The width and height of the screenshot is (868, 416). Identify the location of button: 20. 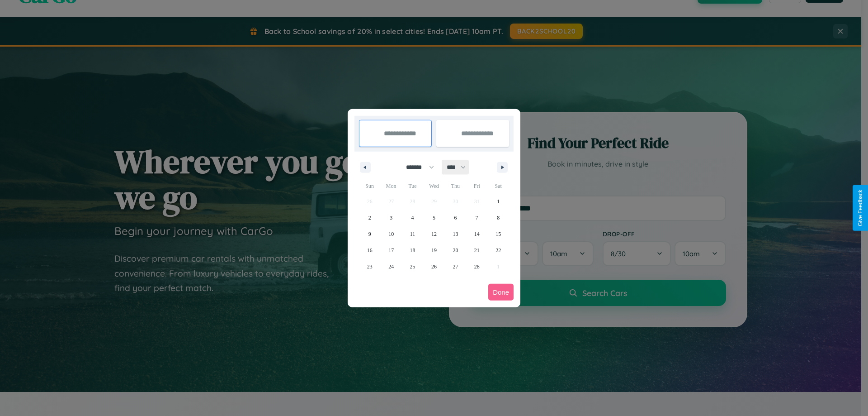
(455, 250).